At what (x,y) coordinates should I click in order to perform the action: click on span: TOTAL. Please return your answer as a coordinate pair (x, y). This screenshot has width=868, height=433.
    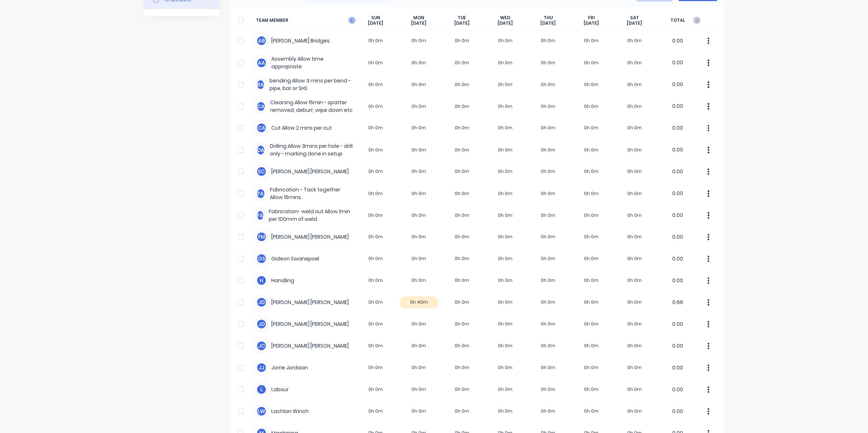
    Looking at the image, I should click on (677, 20).